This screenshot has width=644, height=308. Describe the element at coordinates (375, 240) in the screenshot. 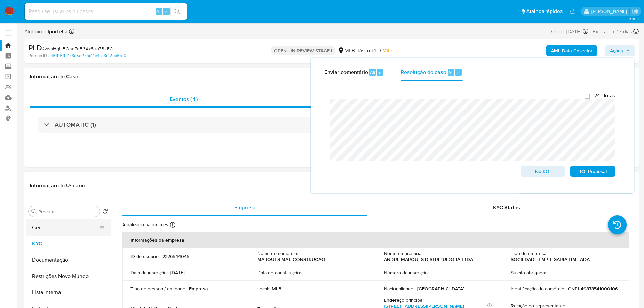

I see `th: Informações da empresa` at that location.